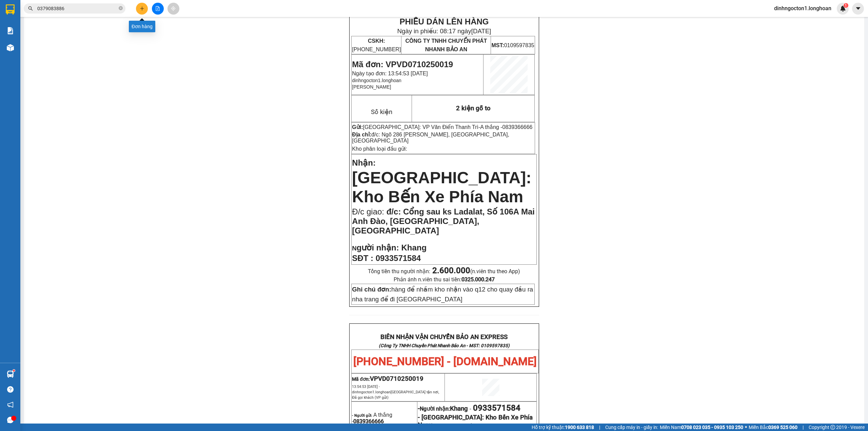 The height and width of the screenshot is (431, 868). Describe the element at coordinates (478, 279) in the screenshot. I see `strong: 0325.000.247` at that location.